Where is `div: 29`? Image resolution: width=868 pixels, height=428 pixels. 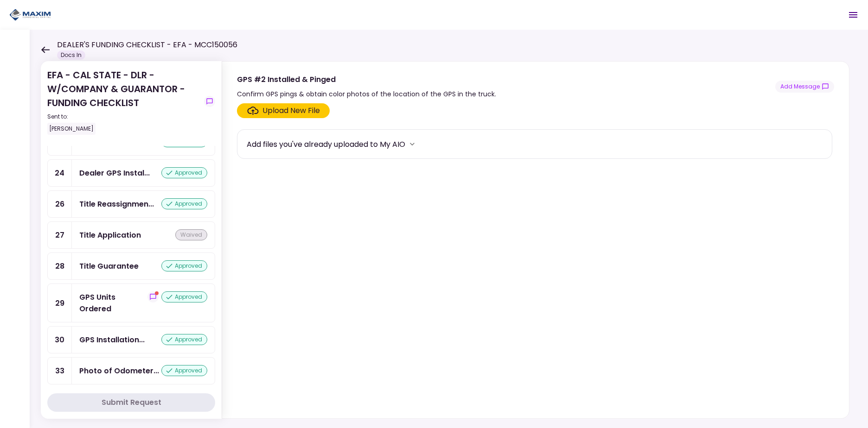 div: 29 is located at coordinates (60, 303).